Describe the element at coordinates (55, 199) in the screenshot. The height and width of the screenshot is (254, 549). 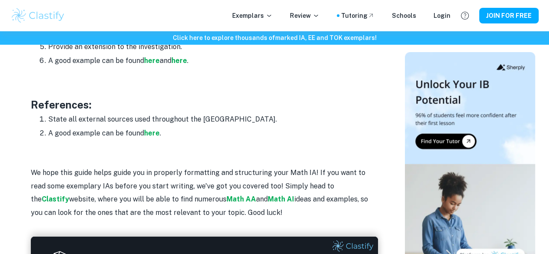
I see `a: Clastify` at that location.